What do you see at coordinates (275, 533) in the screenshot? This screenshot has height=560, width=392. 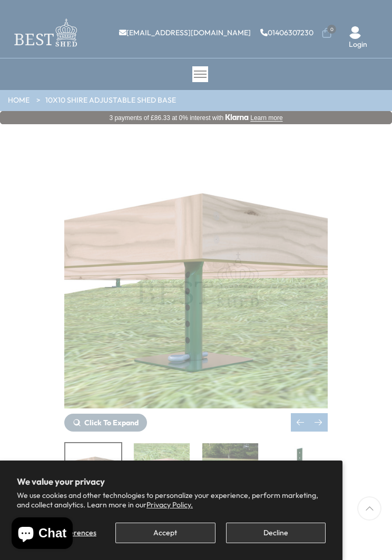 I see `button: Decline` at bounding box center [275, 533].